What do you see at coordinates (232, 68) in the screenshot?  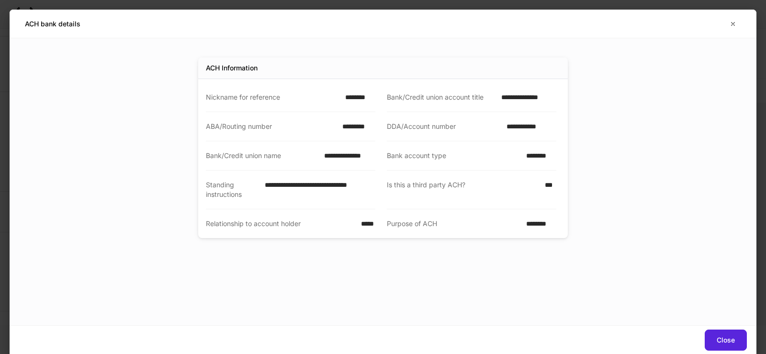 I see `div: ACH Information` at bounding box center [232, 68].